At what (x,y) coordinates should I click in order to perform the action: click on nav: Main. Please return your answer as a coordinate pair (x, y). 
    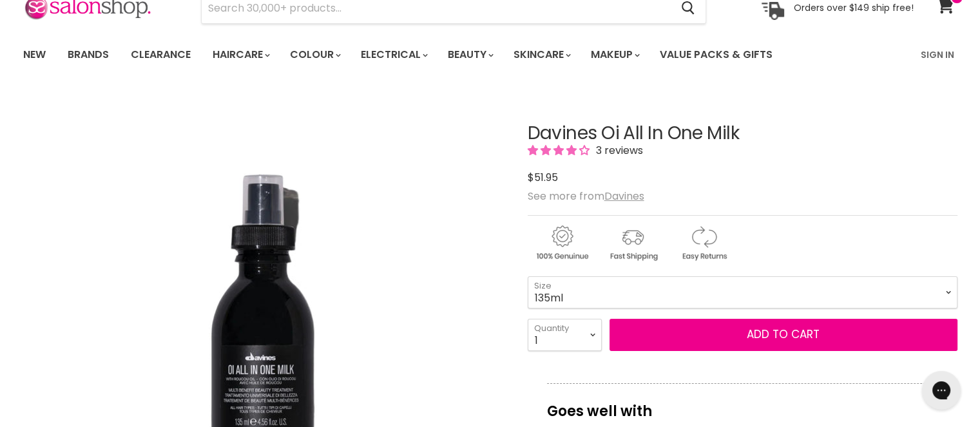
    Looking at the image, I should click on (490, 55).